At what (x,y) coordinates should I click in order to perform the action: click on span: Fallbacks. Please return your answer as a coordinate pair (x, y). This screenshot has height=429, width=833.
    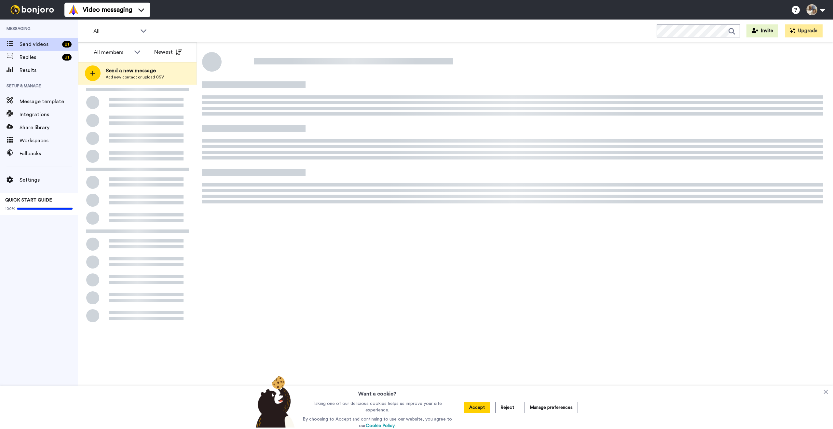
    Looking at the image, I should click on (49, 154).